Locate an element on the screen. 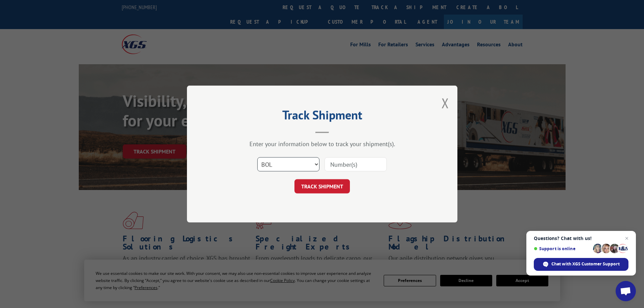  span: Support is online is located at coordinates (561, 249).